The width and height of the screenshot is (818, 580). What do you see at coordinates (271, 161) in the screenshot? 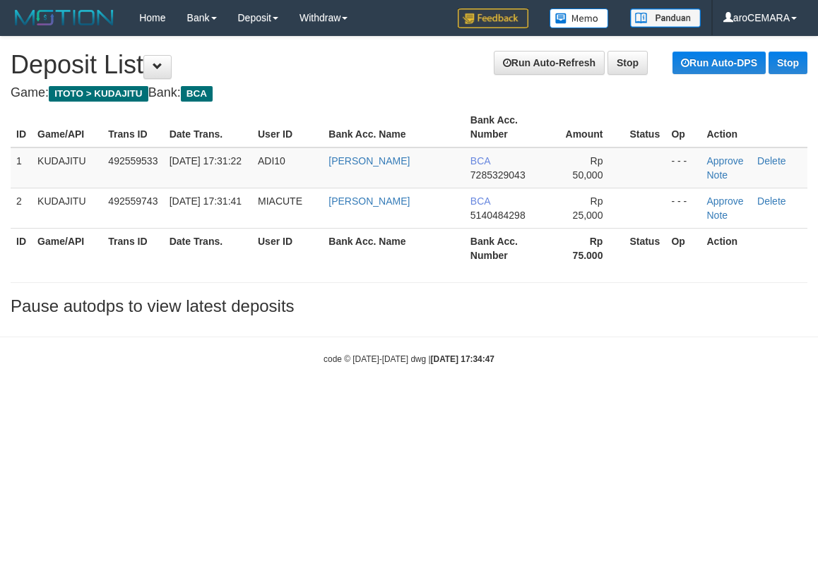
I see `span: ADI10` at bounding box center [271, 161].